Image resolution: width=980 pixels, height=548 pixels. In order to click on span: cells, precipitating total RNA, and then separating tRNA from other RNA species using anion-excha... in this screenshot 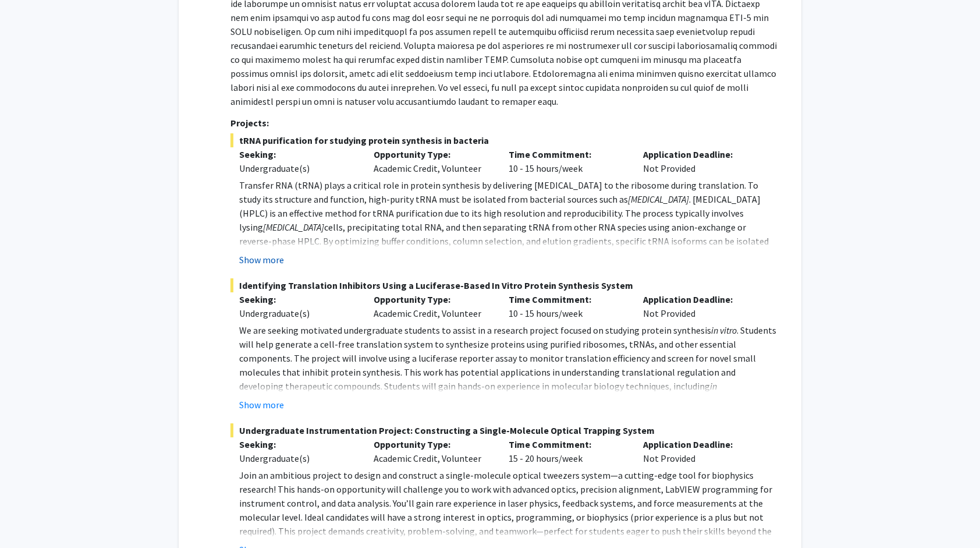, I will do `click(504, 248)`.